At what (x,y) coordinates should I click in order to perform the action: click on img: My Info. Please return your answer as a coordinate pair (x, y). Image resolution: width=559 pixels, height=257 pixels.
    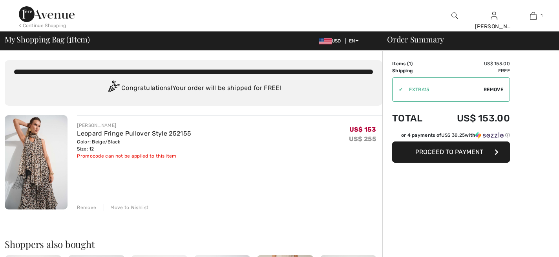
    Looking at the image, I should click on (494, 16).